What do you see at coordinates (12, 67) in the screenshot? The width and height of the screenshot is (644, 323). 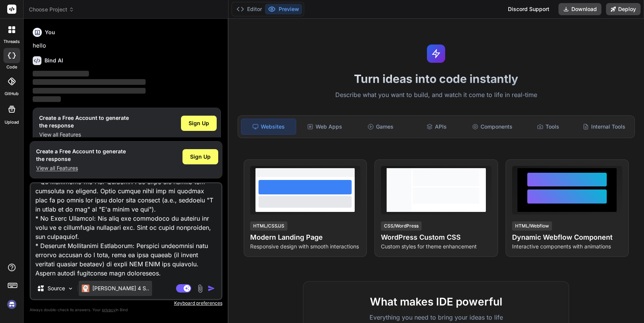 I see `label: code` at bounding box center [12, 67].